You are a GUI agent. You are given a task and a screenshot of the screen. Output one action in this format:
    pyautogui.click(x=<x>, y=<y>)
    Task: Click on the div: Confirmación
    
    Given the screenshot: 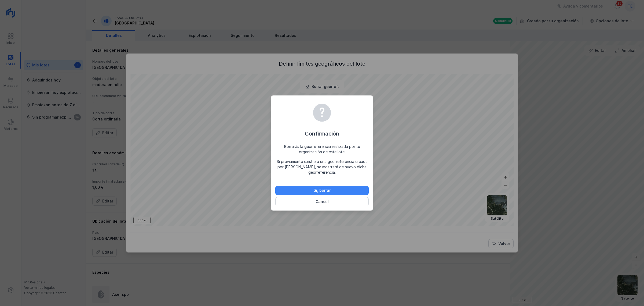 What is the action you would take?
    pyautogui.click(x=322, y=134)
    